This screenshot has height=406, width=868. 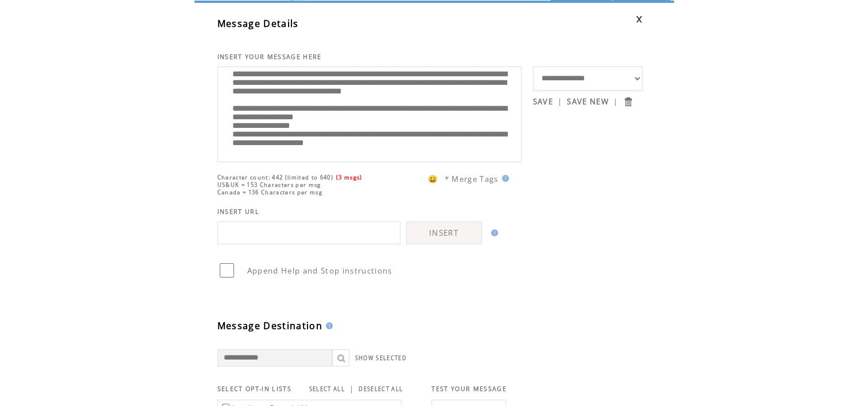 I want to click on span: Character count: 442 (limited to 640), so click(x=275, y=178).